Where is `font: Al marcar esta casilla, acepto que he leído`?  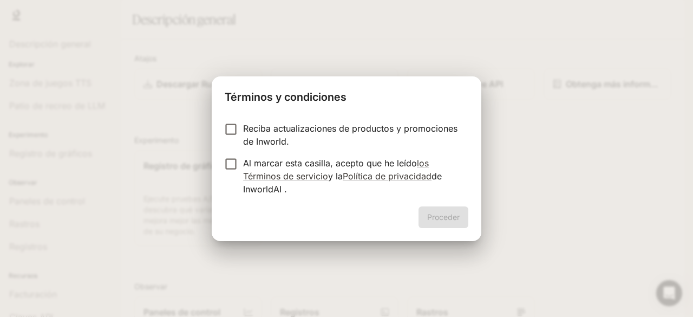 font: Al marcar esta casilla, acepto que he leído is located at coordinates (330, 163).